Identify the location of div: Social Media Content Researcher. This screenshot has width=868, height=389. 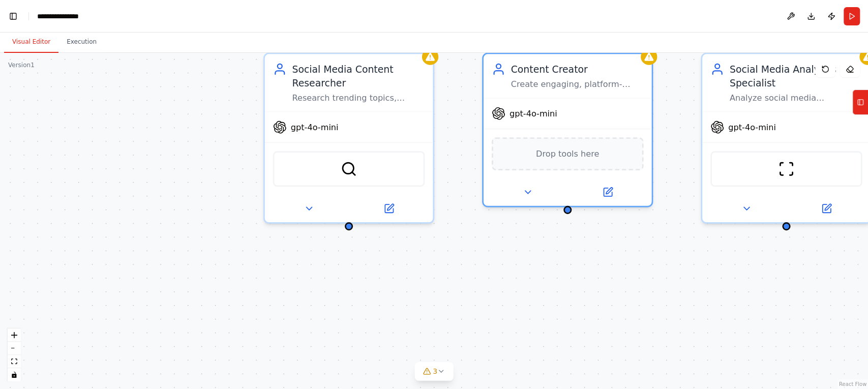
(358, 76).